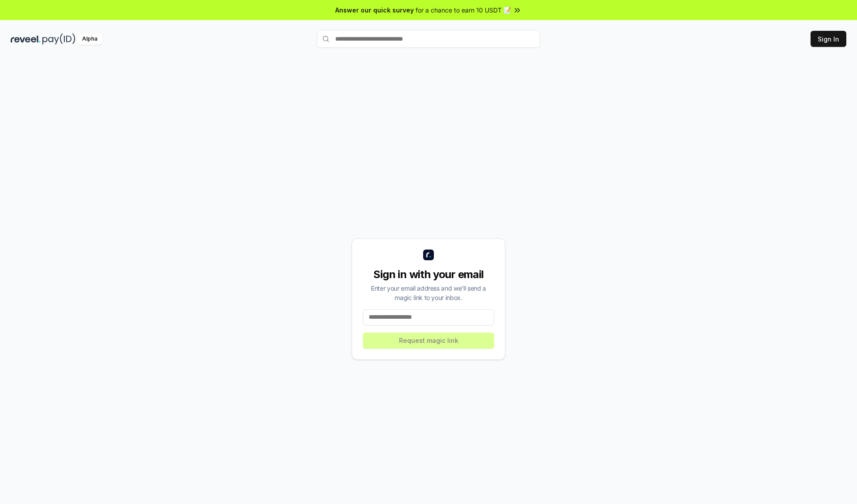 The image size is (857, 504). I want to click on button: Sign In, so click(829, 39).